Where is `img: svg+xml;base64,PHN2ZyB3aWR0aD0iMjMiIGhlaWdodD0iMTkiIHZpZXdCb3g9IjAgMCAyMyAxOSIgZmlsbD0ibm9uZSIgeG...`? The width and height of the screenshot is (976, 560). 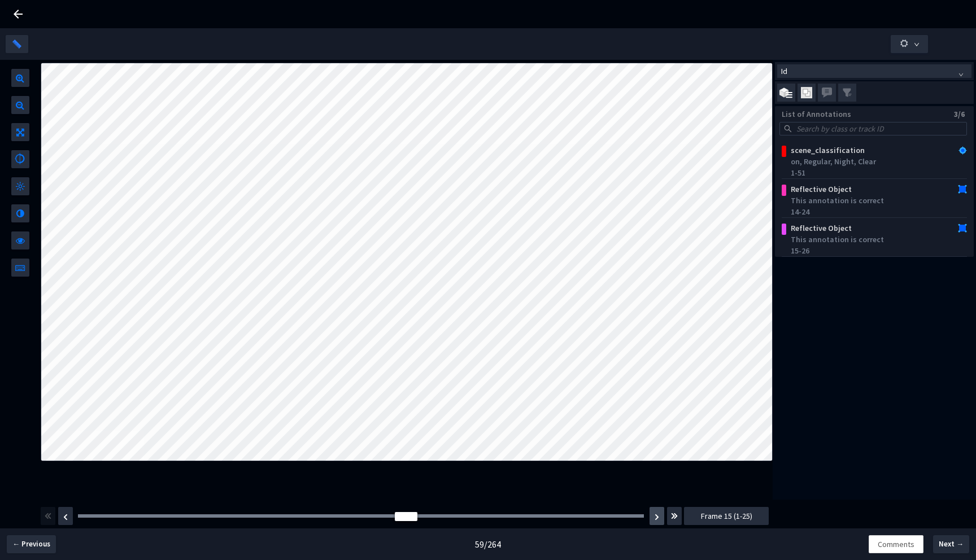 img: svg+xml;base64,PHN2ZyB3aWR0aD0iMjMiIGhlaWdodD0iMTkiIHZpZXdCb3g9IjAgMCAyMyAxOSIgZmlsbD0ibm9uZSIgeG... is located at coordinates (786, 92).